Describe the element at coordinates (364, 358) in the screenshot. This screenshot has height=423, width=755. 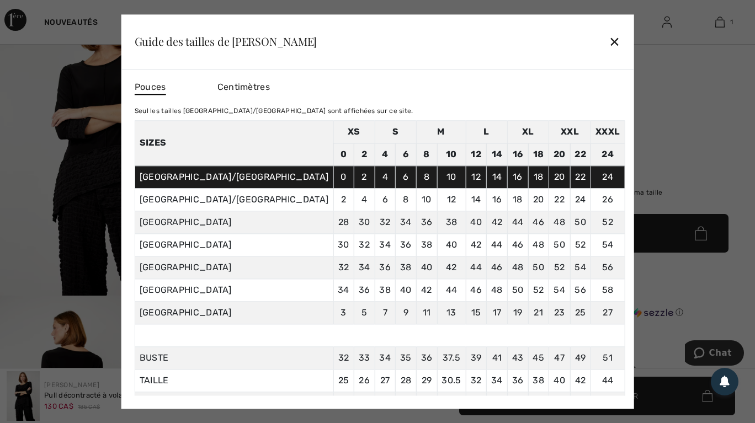
I see `span: 33` at that location.